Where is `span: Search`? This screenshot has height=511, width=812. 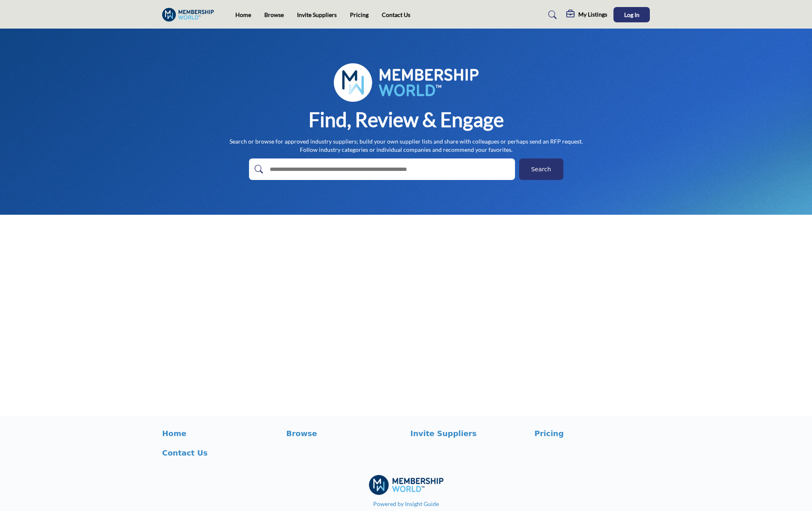
span: Search is located at coordinates (541, 169).